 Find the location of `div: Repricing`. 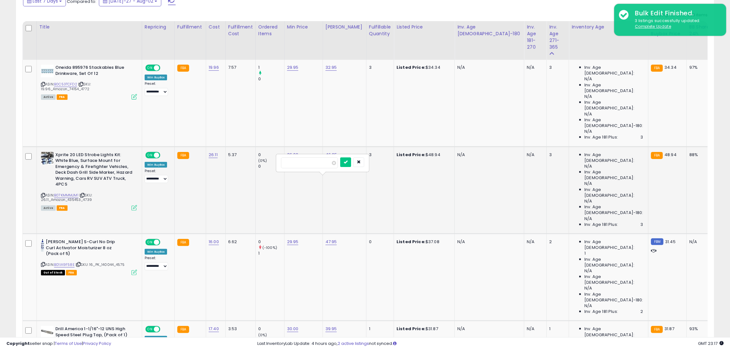

div: Repricing is located at coordinates (158, 27).